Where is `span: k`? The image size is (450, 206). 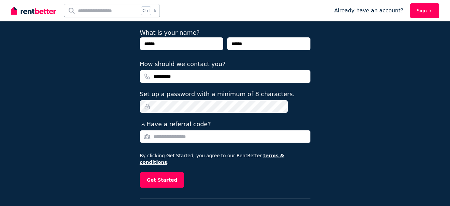 span: k is located at coordinates (155, 11).